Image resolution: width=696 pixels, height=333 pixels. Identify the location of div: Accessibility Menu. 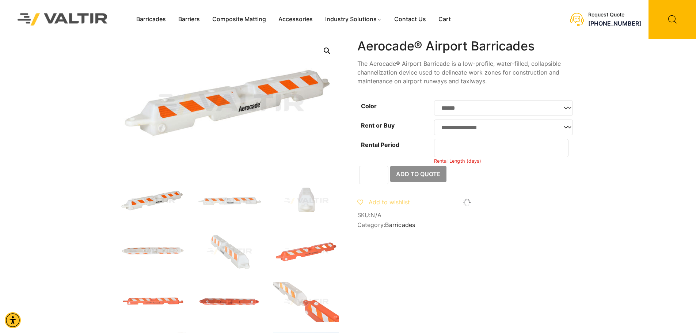
(13, 320).